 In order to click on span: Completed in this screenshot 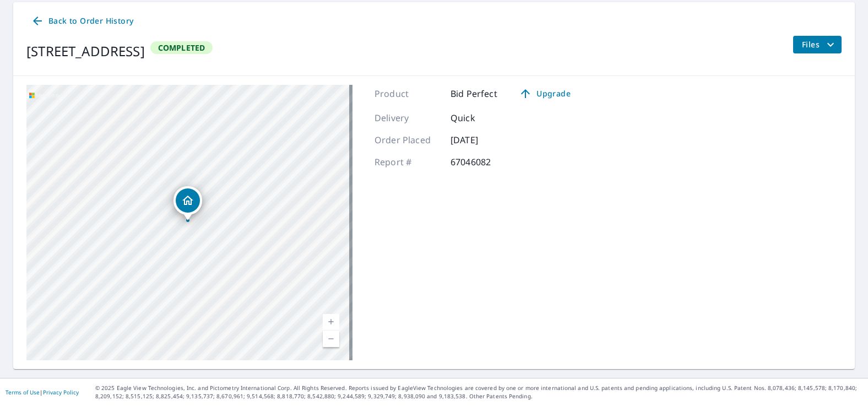, I will do `click(181, 48)`.